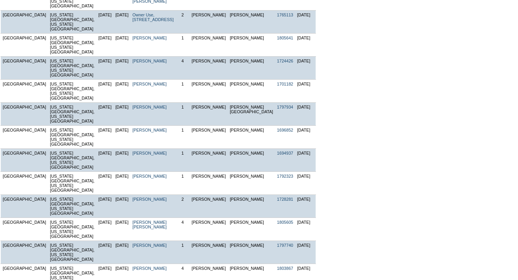  I want to click on a: 1696852, so click(285, 130).